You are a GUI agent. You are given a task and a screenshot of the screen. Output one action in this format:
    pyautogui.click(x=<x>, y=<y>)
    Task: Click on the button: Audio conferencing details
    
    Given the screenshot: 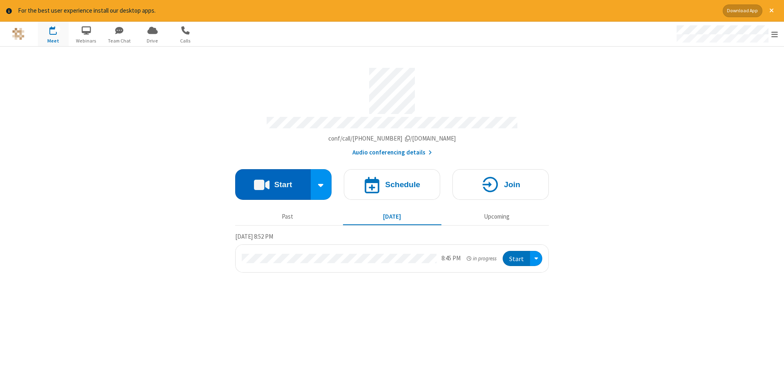 What is the action you would take?
    pyautogui.click(x=392, y=152)
    